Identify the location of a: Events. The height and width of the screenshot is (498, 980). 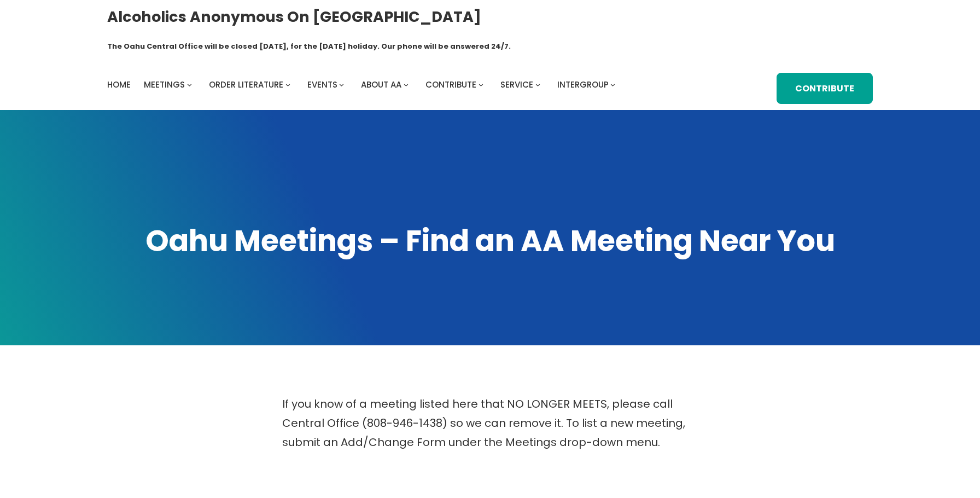
(322, 85).